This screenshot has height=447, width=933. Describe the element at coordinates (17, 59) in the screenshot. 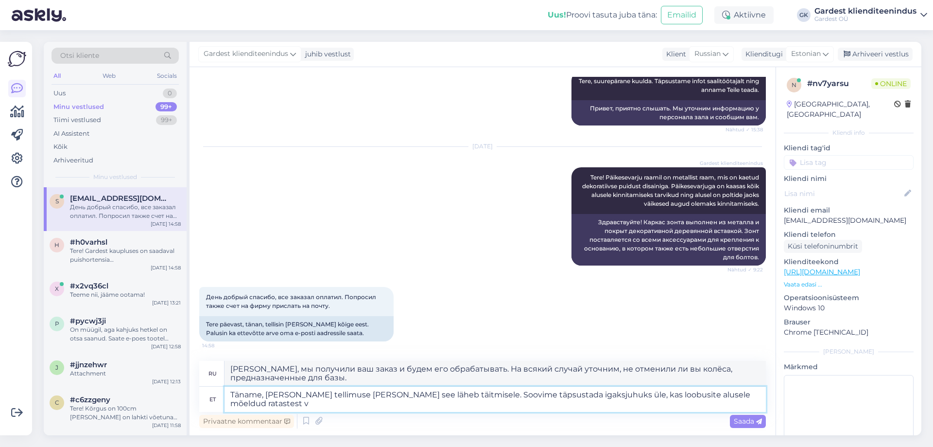

I see `img: Askly Logo` at that location.